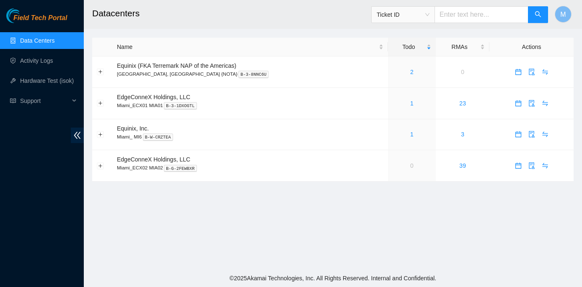  What do you see at coordinates (36, 61) in the screenshot?
I see `a: Activity Logs` at bounding box center [36, 61].